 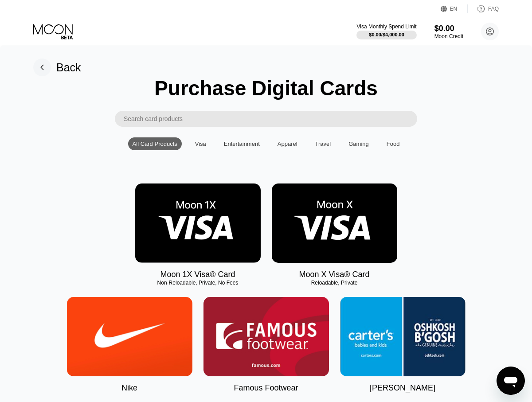 What do you see at coordinates (155, 144) in the screenshot?
I see `div: All Card Products` at bounding box center [155, 144].